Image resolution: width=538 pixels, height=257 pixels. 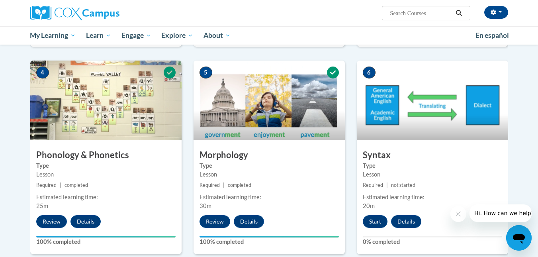 I want to click on span: 30m, so click(x=205, y=205).